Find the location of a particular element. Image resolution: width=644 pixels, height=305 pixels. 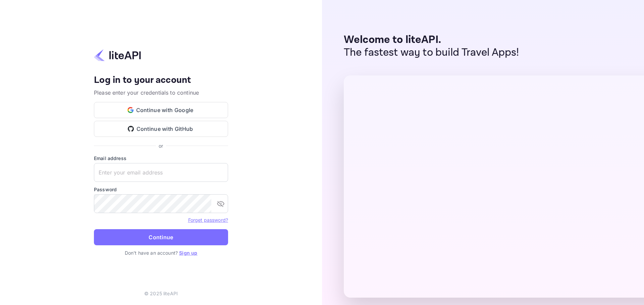

p: Don't have an account? is located at coordinates (161, 253).